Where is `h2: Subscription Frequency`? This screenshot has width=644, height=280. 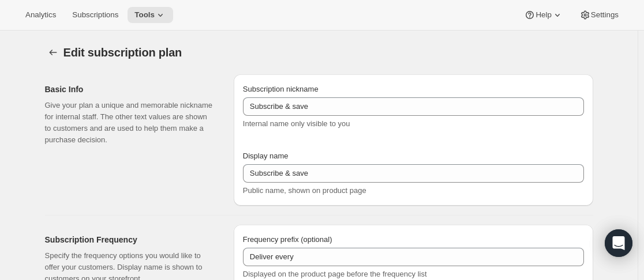 h2: Subscription Frequency is located at coordinates (130, 240).